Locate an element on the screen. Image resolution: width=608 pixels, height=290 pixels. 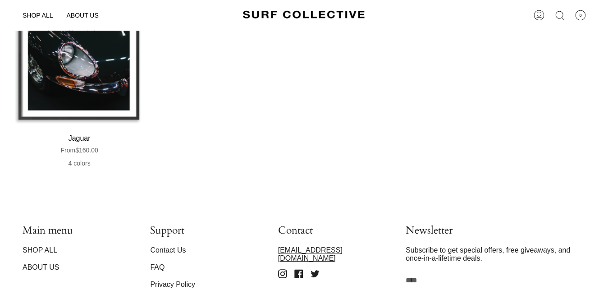
a: ABOUT US is located at coordinates (41, 267).